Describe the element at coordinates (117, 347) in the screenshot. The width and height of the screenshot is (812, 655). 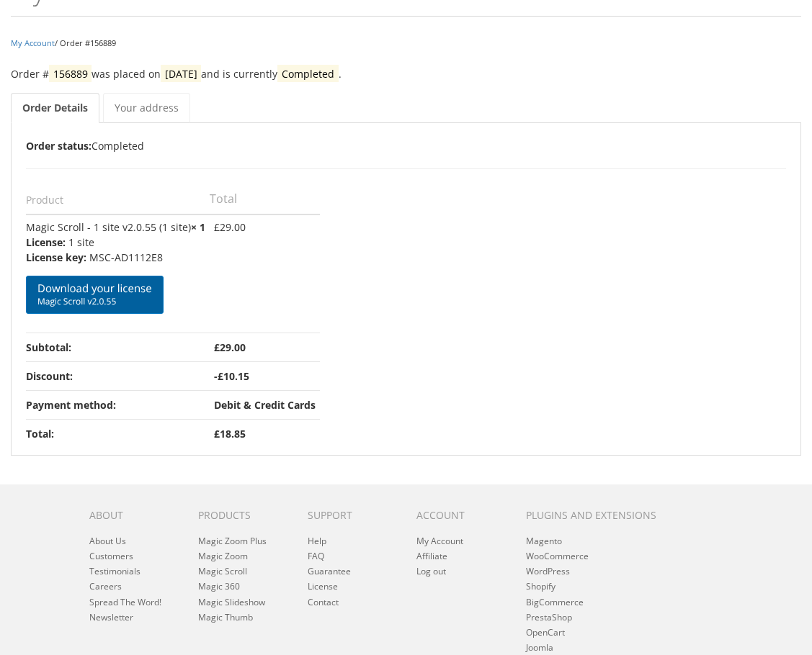
I see `th: Subtotal:` at that location.